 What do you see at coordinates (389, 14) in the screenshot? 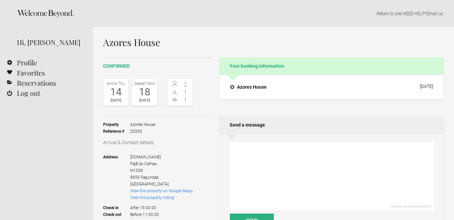
I see `a: Return to site` at bounding box center [389, 14].